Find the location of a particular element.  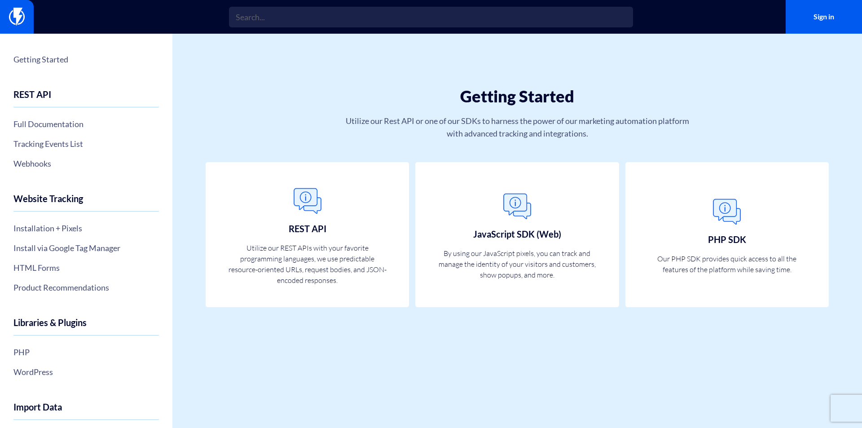

h3: REST API is located at coordinates (307, 228).